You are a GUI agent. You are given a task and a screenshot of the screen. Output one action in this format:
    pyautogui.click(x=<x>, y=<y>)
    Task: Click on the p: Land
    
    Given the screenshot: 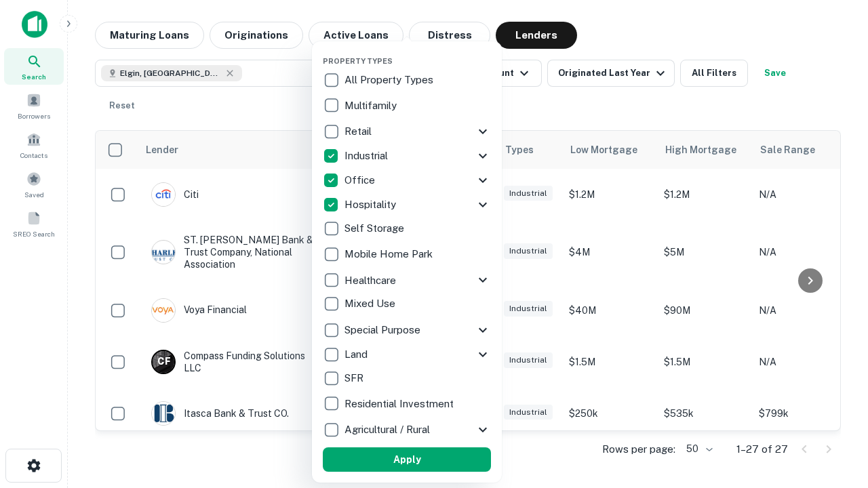 What is the action you would take?
    pyautogui.click(x=358, y=355)
    